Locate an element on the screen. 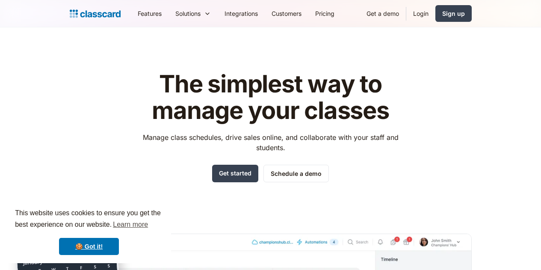  a: Sign up is located at coordinates (454, 13).